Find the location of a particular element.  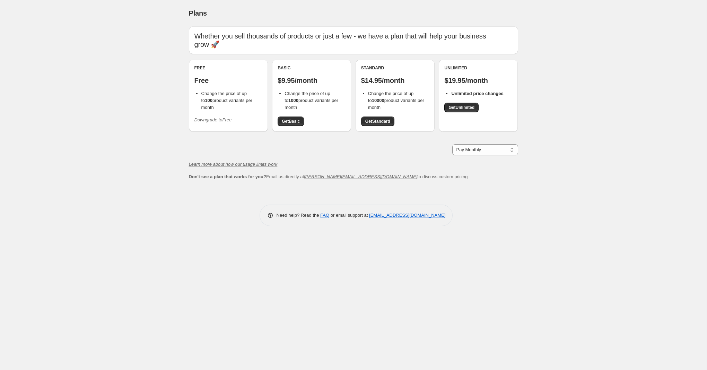

p: Free is located at coordinates (228, 80).